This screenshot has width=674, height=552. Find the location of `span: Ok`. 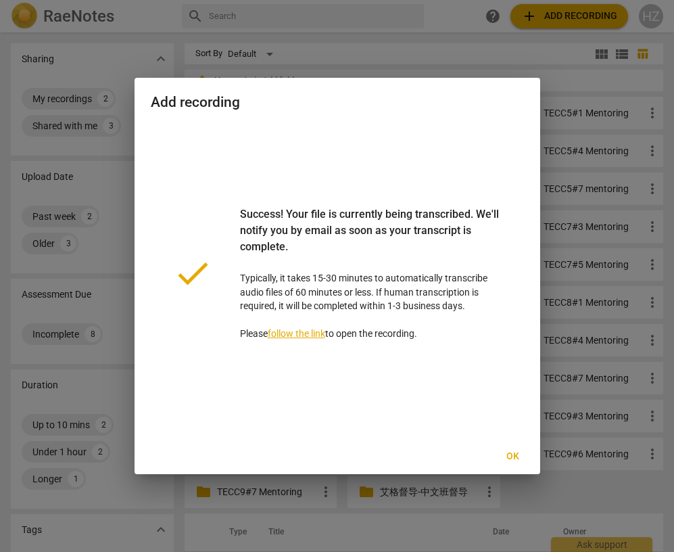

span: Ok is located at coordinates (513, 456).